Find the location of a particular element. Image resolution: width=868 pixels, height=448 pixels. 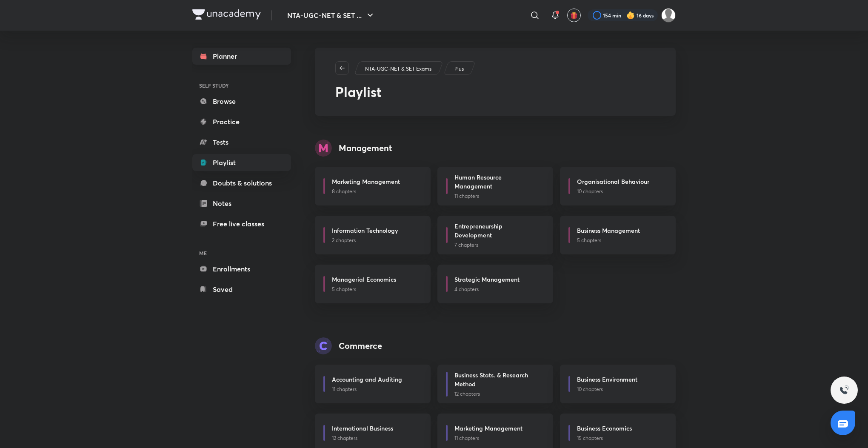

a: Free live classes is located at coordinates (242, 224).